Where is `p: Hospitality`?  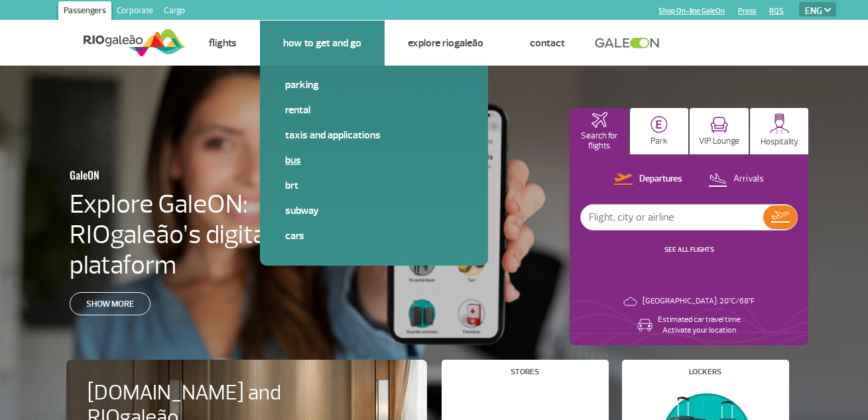 p: Hospitality is located at coordinates (779, 142).